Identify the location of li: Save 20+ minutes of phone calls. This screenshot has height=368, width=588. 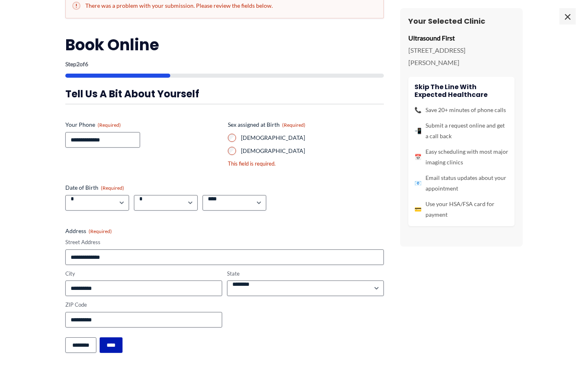
(462, 110).